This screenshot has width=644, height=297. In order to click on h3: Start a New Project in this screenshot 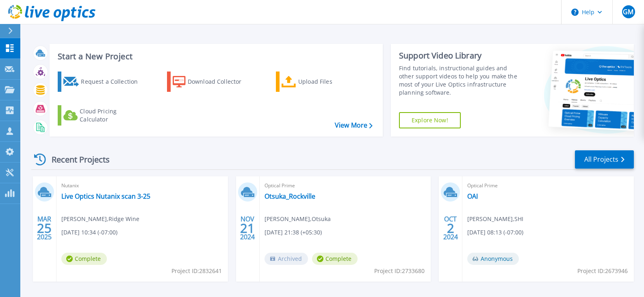, I will do `click(215, 56)`.